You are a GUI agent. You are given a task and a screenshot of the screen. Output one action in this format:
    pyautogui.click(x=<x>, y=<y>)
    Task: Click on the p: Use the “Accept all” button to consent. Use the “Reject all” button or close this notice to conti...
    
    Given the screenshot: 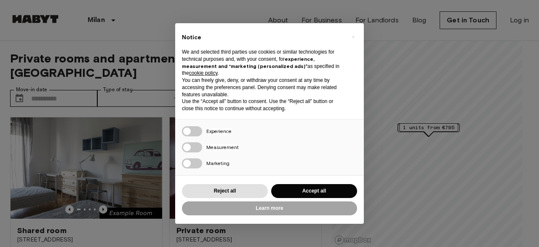 What is the action you would take?
    pyautogui.click(x=263, y=105)
    